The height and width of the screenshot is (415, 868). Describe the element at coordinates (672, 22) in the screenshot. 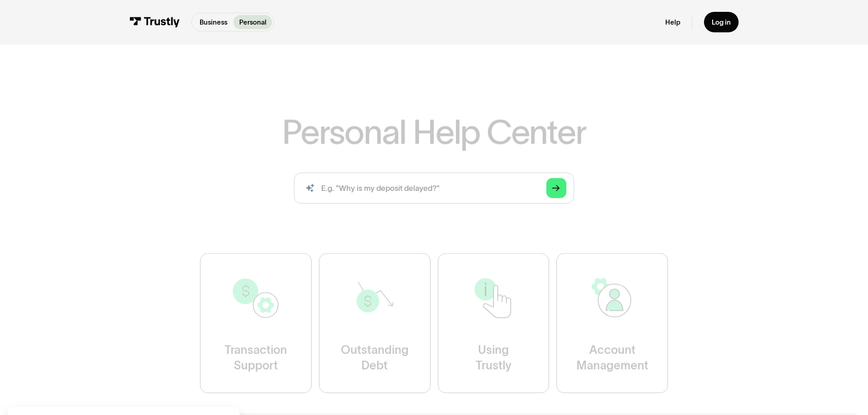

I see `a: Help` at that location.